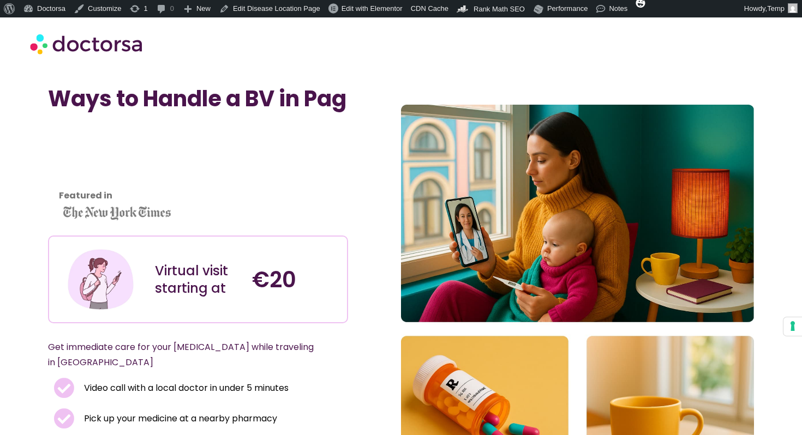 This screenshot has width=802, height=435. Describe the element at coordinates (372, 8) in the screenshot. I see `span: Edit with Elementor` at that location.